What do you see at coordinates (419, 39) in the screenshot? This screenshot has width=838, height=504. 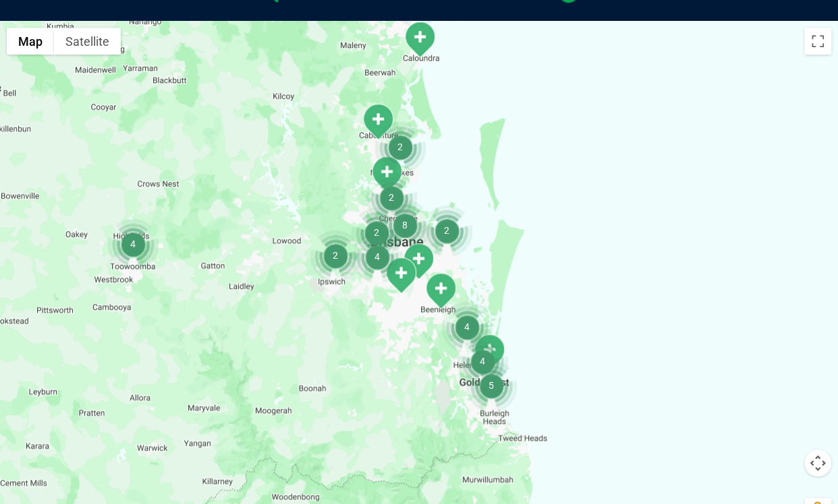 I see `div: Caloundra` at bounding box center [419, 39].